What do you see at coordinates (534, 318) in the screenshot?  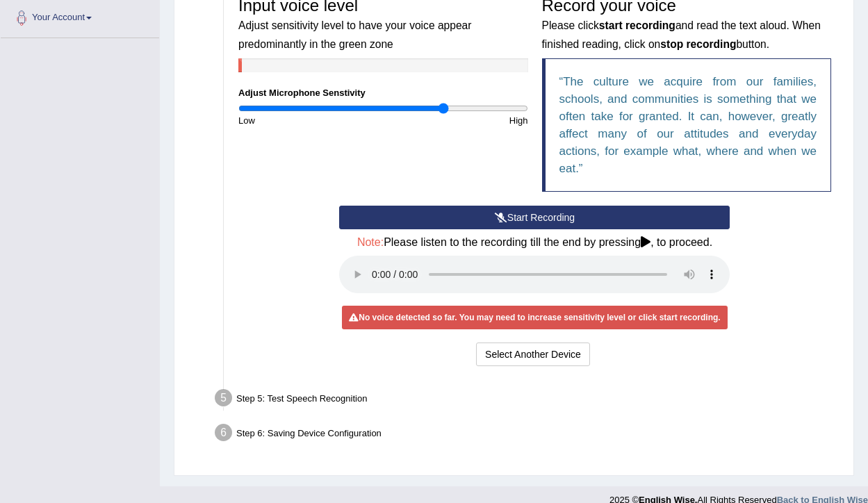 I see `div: No voice detected so far. You may need to increase sensitivity level or click start recording.` at bounding box center [534, 318].